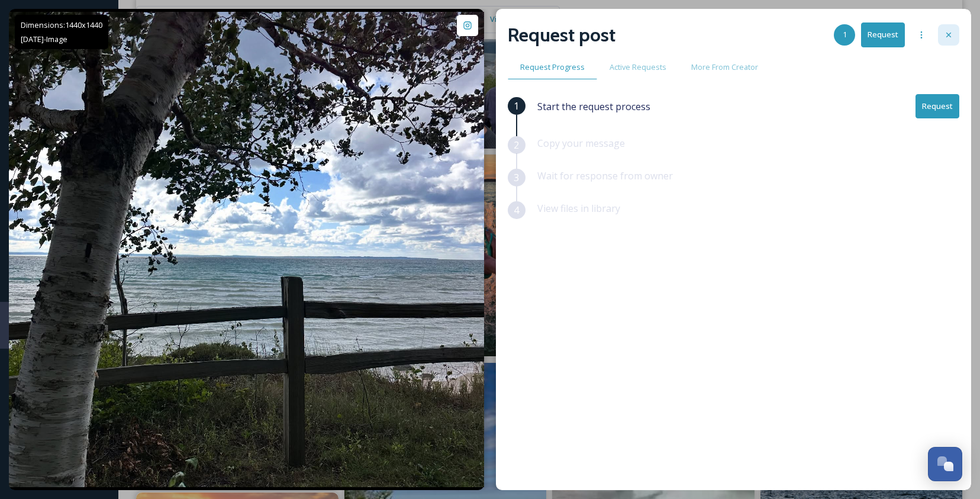 The width and height of the screenshot is (980, 499). I want to click on span: Copy your message, so click(581, 143).